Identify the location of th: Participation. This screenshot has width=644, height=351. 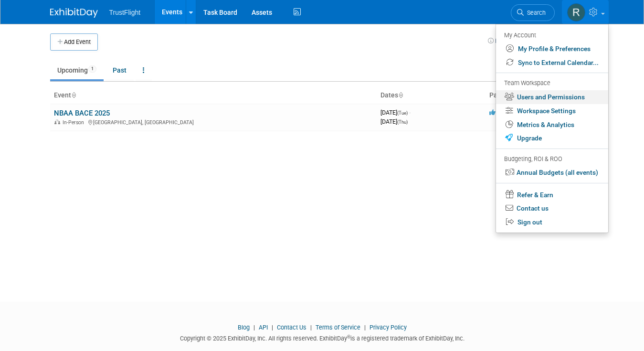
(540, 95).